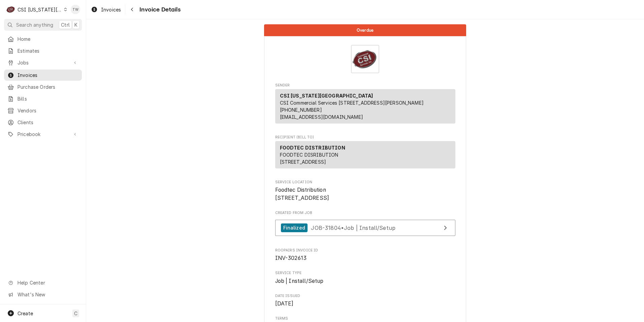 The width and height of the screenshot is (644, 322). What do you see at coordinates (47, 110) in the screenshot?
I see `span: Vendors` at bounding box center [47, 110].